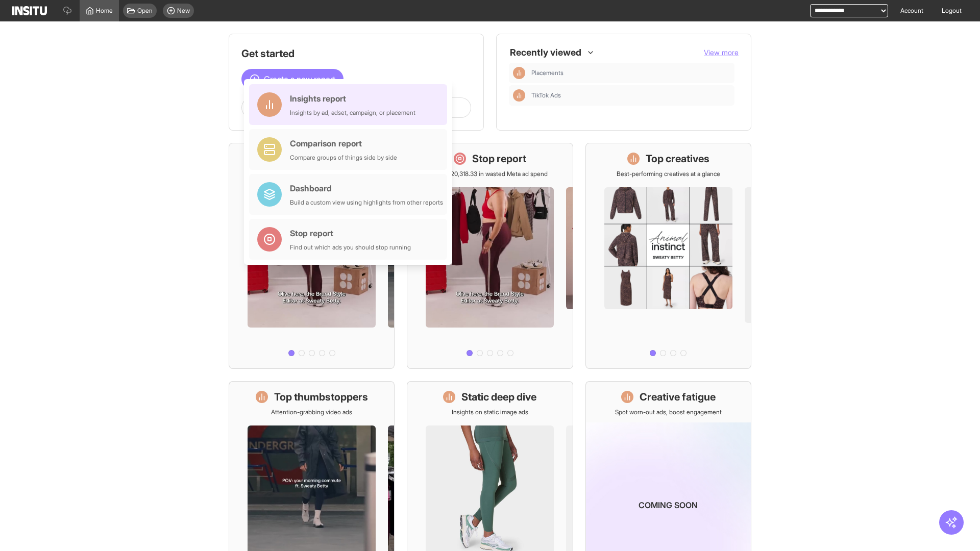  What do you see at coordinates (300, 79) in the screenshot?
I see `span: Create a new report` at bounding box center [300, 79].